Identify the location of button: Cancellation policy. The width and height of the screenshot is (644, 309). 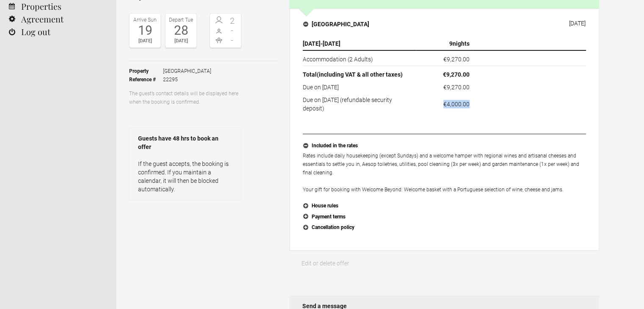
(444, 228).